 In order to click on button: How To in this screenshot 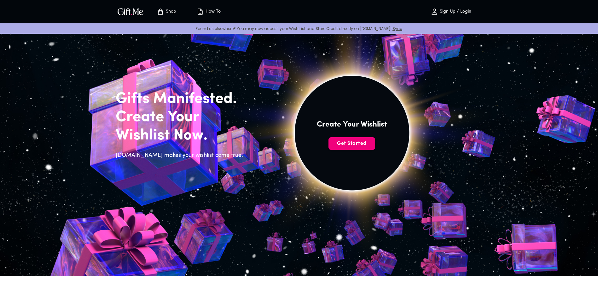, I will do `click(209, 12)`.